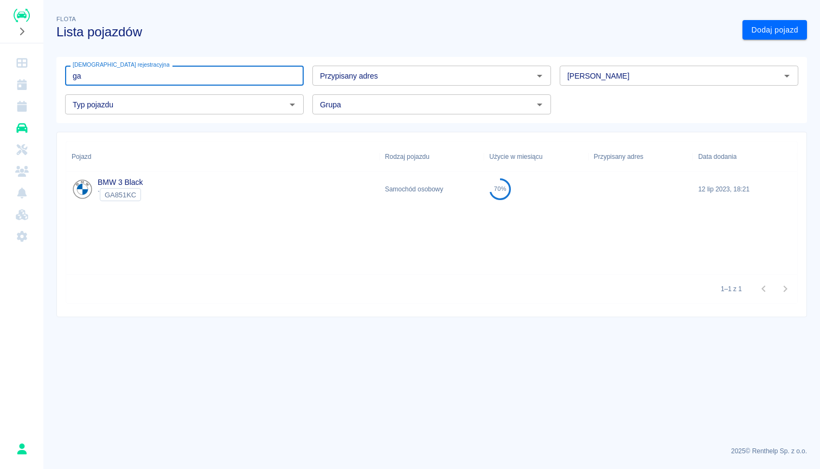 This screenshot has width=820, height=469. What do you see at coordinates (500, 189) in the screenshot?
I see `div: 70%` at bounding box center [500, 189].